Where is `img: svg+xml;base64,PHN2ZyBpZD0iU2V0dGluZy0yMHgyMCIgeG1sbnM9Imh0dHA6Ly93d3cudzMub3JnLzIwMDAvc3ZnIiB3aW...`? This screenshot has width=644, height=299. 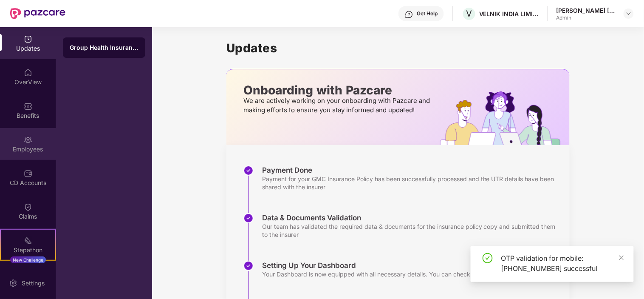
img: svg+xml;base64,PHN2ZyBpZD0iU2V0dGluZy0yMHgyMCIgeG1sbnM9Imh0dHA6Ly93d3cudzMub3JnLzIwMDAvc3ZnIiB3aW... is located at coordinates (13, 283).